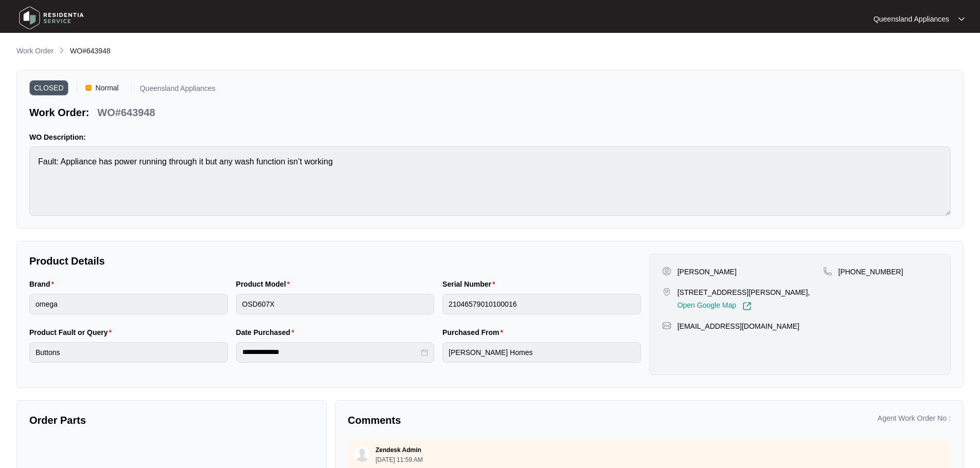 The height and width of the screenshot is (468, 980). What do you see at coordinates (490, 138) in the screenshot?
I see `p: WO Description:` at bounding box center [490, 138].